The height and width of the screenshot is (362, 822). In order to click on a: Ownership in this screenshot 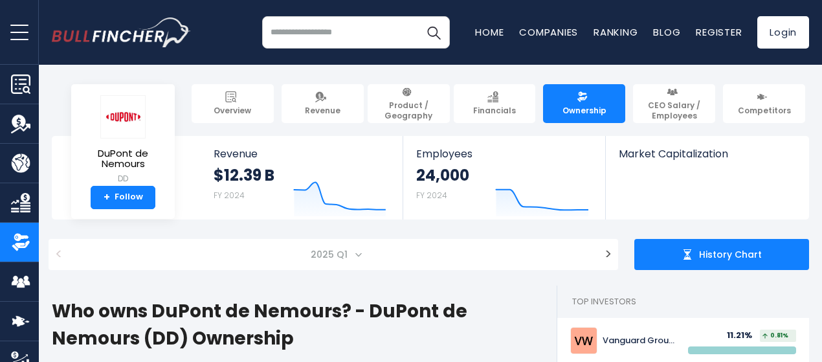, I will do `click(584, 104)`.